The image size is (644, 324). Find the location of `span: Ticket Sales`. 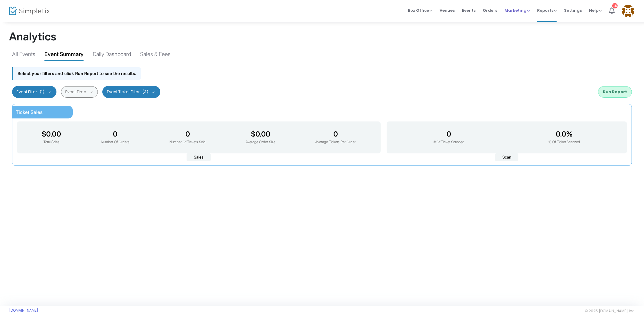

span: Ticket Sales is located at coordinates (29, 112).